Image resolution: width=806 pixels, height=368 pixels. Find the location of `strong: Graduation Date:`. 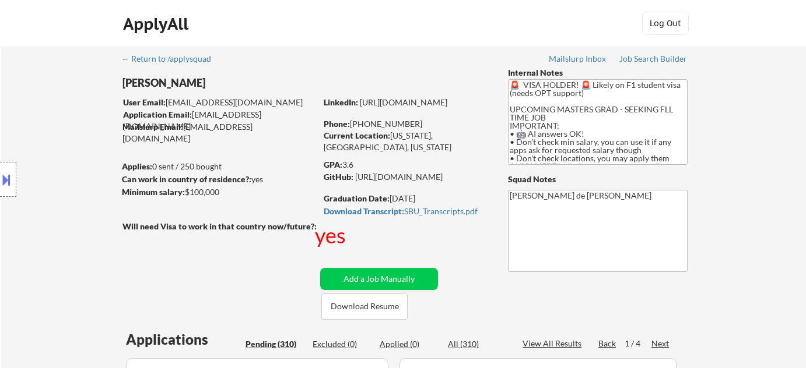

strong: Graduation Date: is located at coordinates (356, 198).